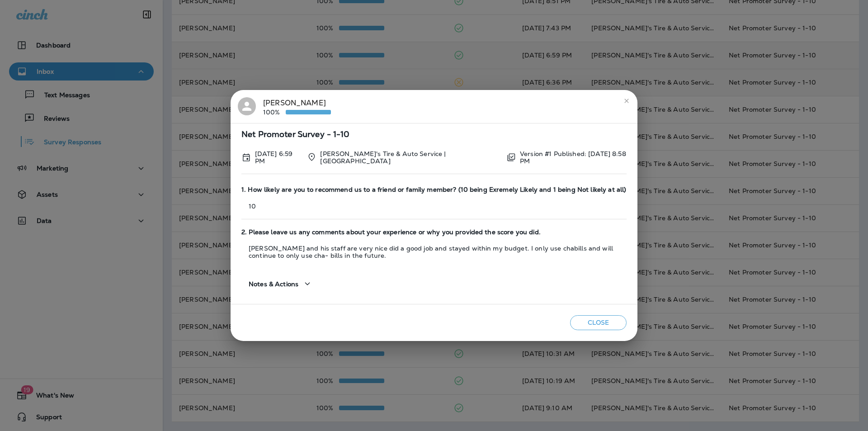 This screenshot has height=431, width=868. What do you see at coordinates (627, 101) in the screenshot?
I see `button: close` at bounding box center [627, 101].